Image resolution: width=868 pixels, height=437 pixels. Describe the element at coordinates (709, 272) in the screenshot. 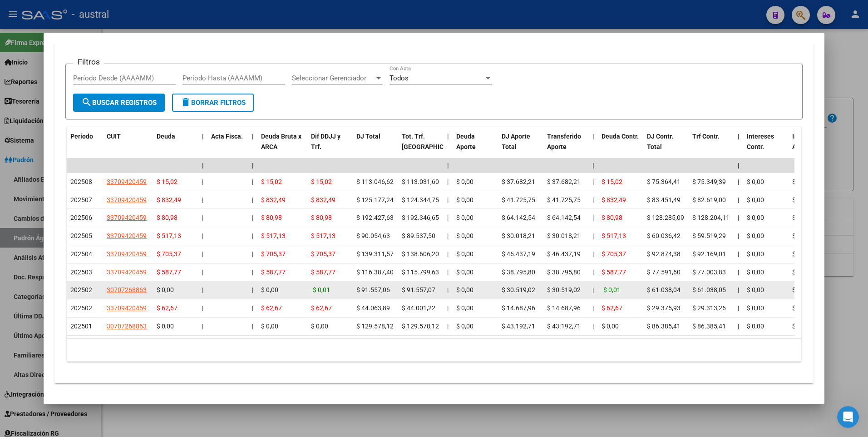

I see `span: $ 77.003,83` at that location.